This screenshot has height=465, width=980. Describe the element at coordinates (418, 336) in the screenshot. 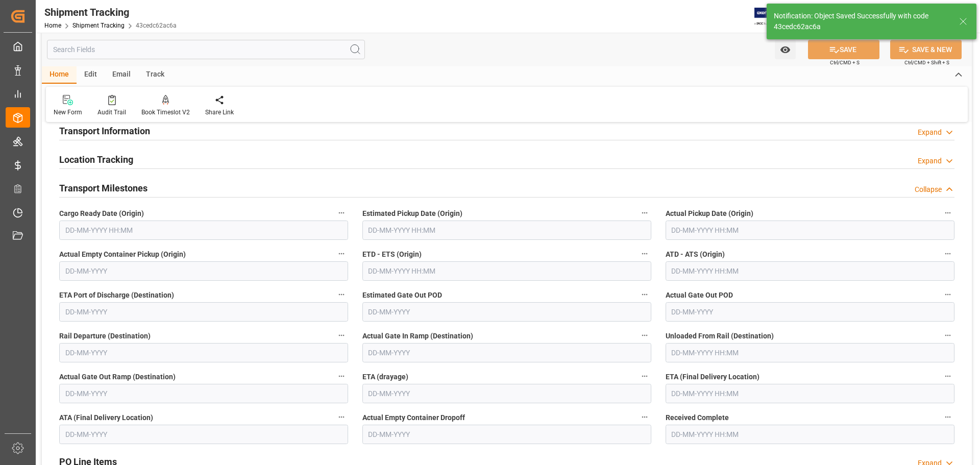

I see `span: Actual Gate In Ramp (Destination)` at that location.